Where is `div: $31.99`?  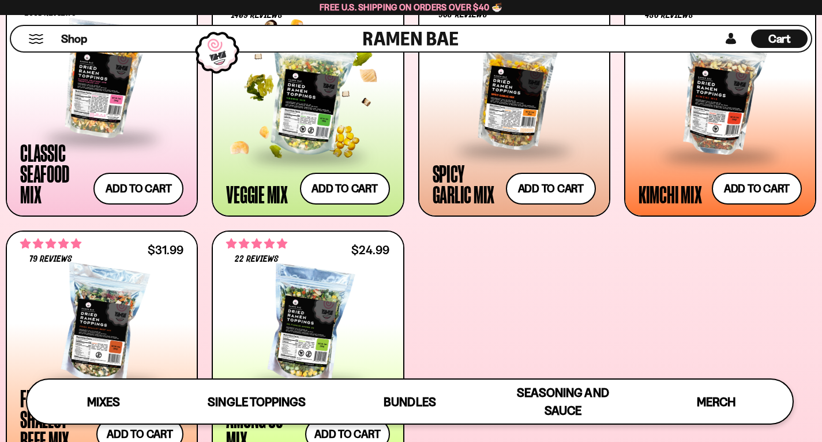
div: $31.99 is located at coordinates (166, 249).